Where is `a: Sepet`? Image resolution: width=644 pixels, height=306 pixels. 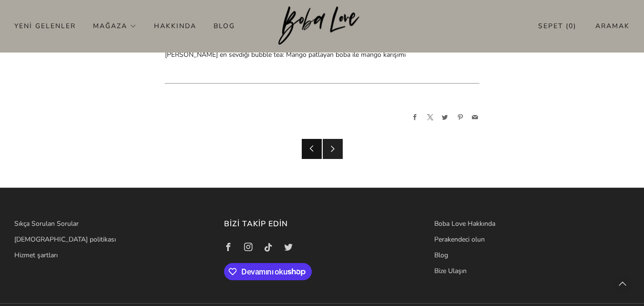 a: Sepet is located at coordinates (557, 26).